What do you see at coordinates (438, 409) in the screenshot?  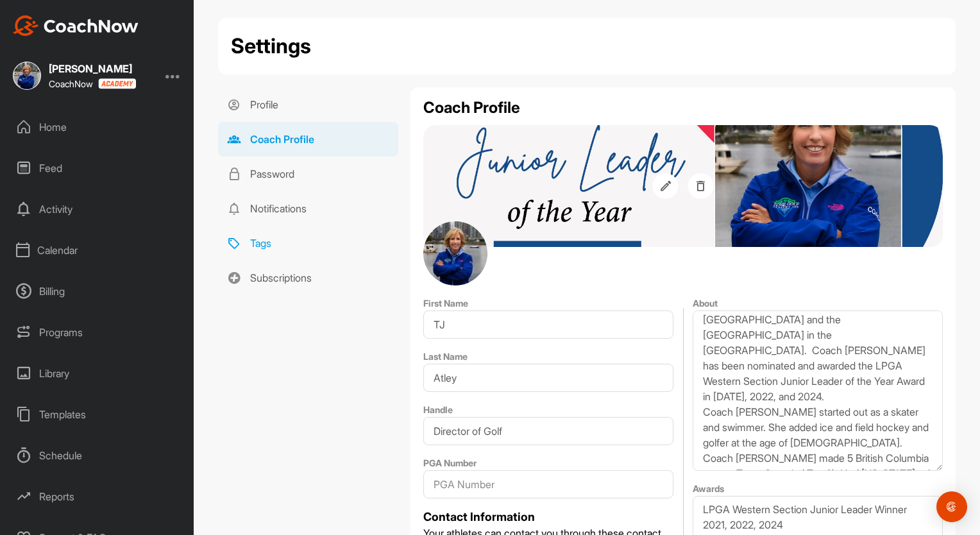 I see `label: Handle` at bounding box center [438, 409].